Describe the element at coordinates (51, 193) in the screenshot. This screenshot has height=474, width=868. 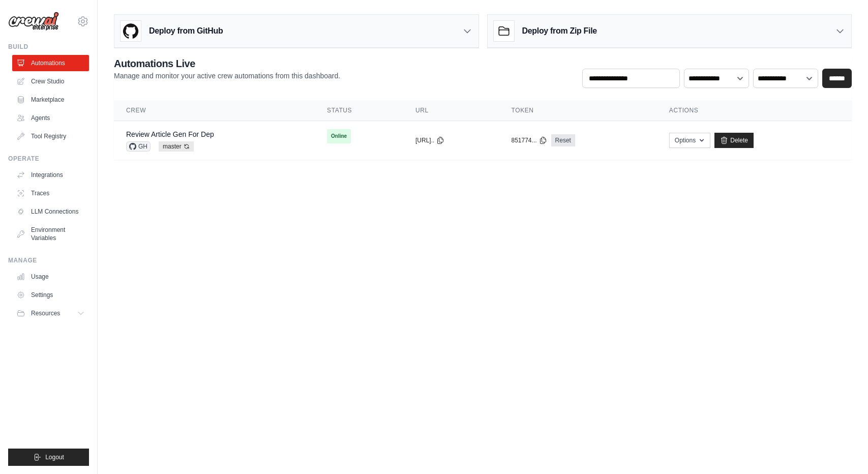
I see `a: Traces` at that location.